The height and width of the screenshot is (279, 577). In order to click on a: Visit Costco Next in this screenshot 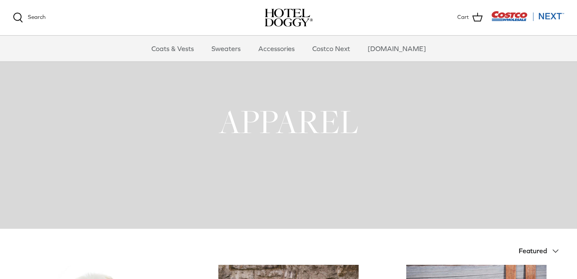, I will do `click(527, 19)`.